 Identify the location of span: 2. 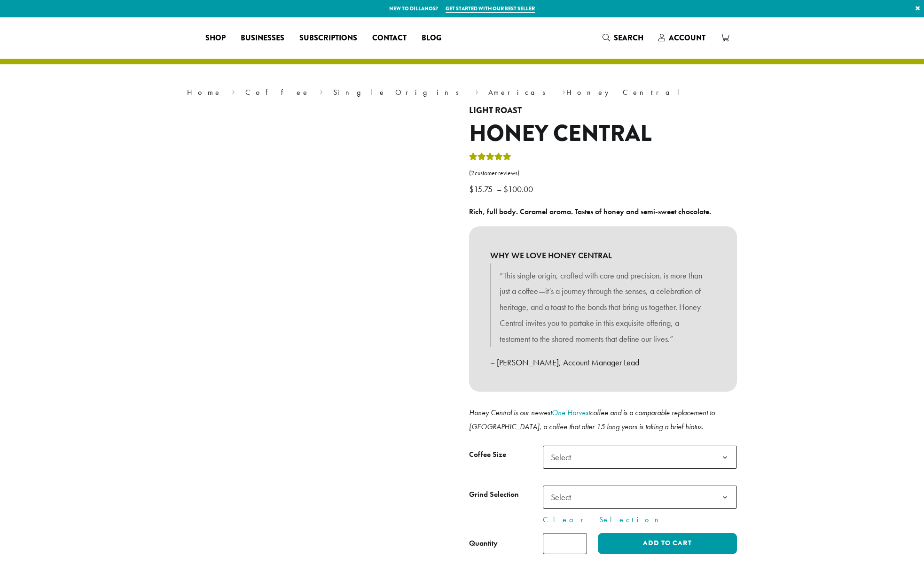
(473, 173).